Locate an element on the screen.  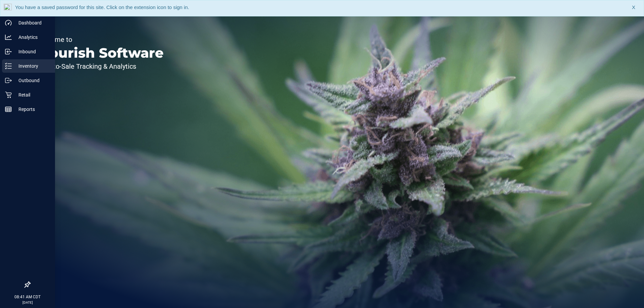
p: Retail is located at coordinates (32, 95).